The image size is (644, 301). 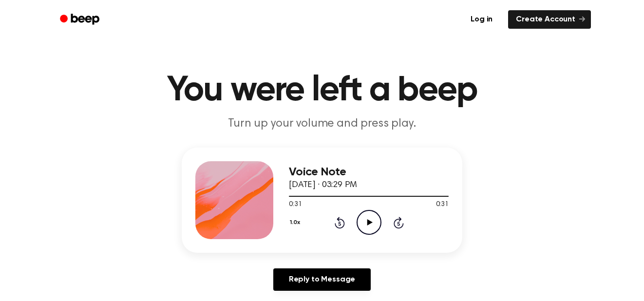 I want to click on a: Reply to Message, so click(x=322, y=279).